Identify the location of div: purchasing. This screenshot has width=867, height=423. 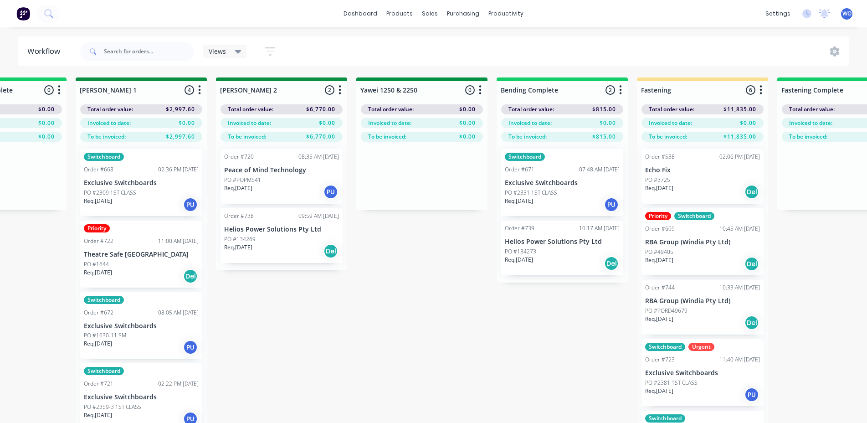
(463, 14).